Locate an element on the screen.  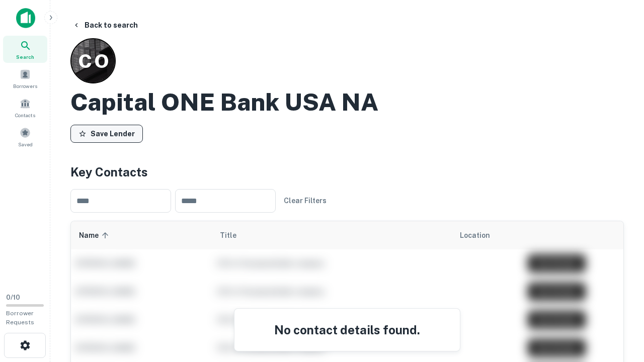
a: Borrowers is located at coordinates (26, 78).